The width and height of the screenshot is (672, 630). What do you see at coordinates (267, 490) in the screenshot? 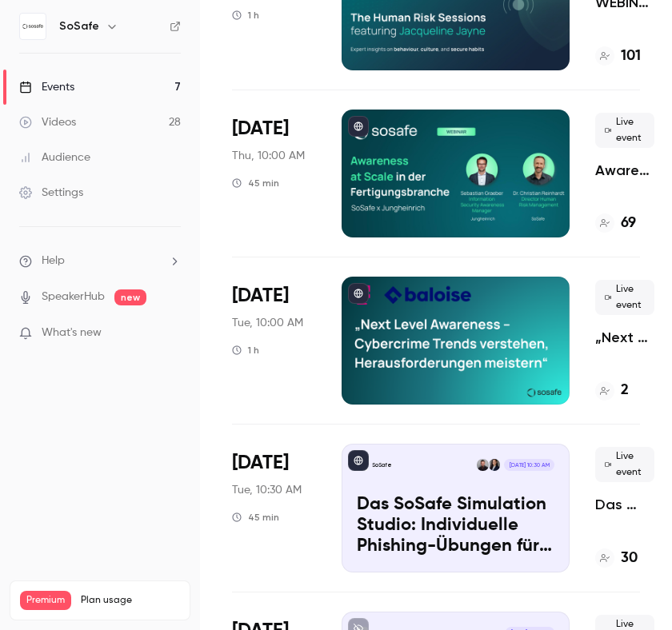
I see `span: Tue, 10:30 AM` at bounding box center [267, 490].